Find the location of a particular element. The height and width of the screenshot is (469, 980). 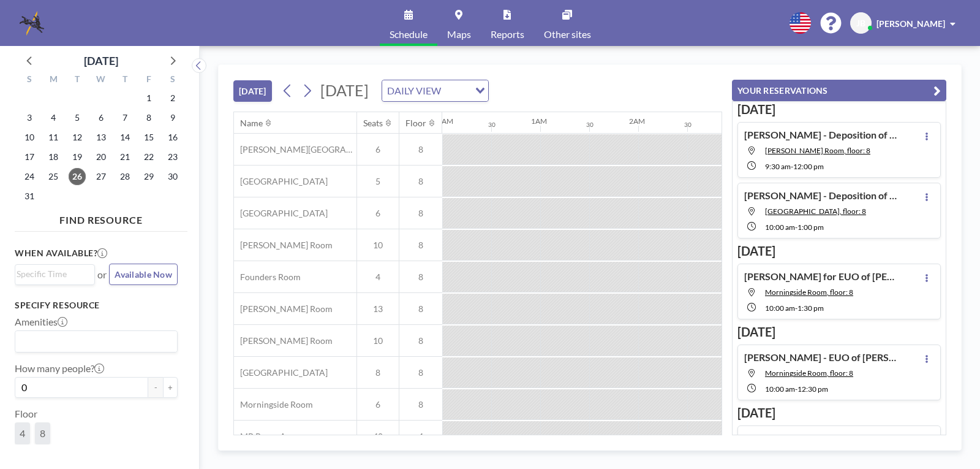

span: Tuesday, August 5, 2025 is located at coordinates (77, 118).